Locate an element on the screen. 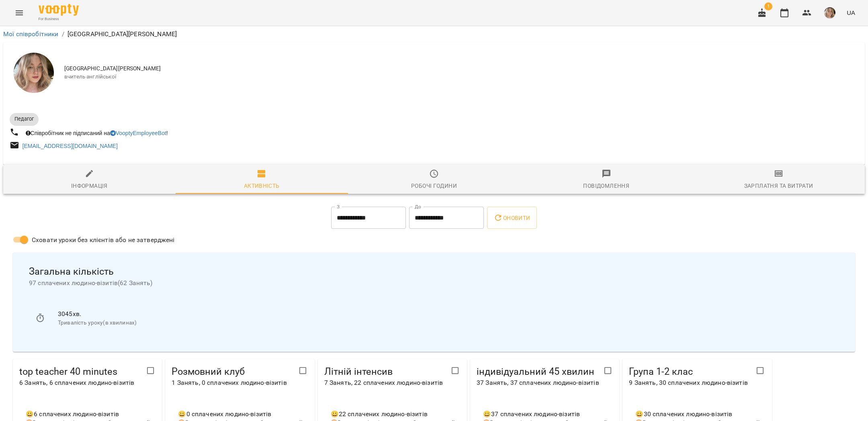 The image size is (868, 421). p: 6 Занять , 6 сплачених людино-візитів is located at coordinates (81, 382).